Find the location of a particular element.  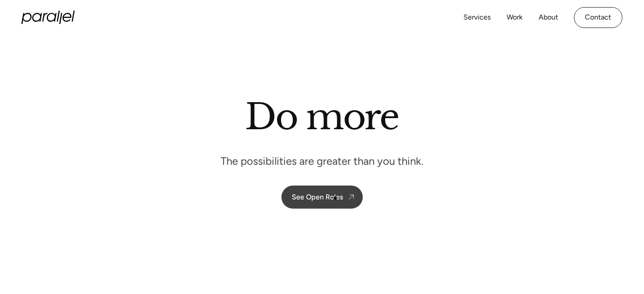

a: About is located at coordinates (548, 17).